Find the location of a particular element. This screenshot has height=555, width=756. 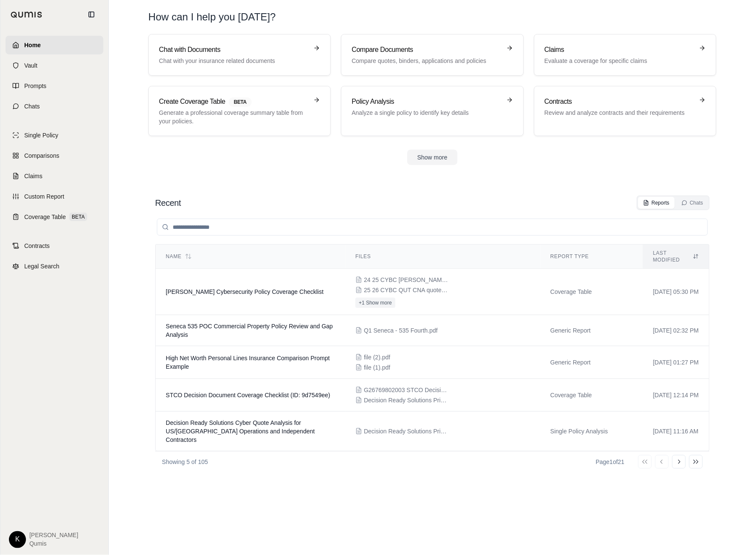

span: High Net Worth Personal Lines Insurance Comparison Prompt Example is located at coordinates (248, 363).